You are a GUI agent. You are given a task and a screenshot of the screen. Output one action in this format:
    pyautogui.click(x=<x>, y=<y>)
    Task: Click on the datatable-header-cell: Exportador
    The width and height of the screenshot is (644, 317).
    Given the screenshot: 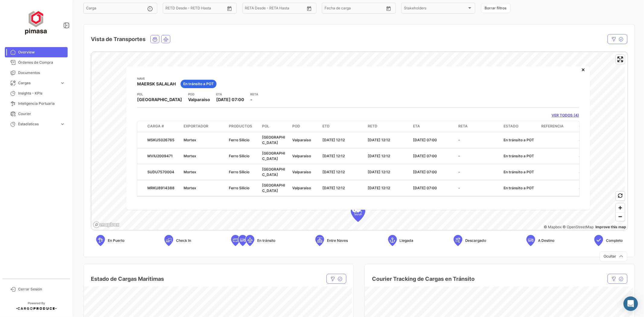 What is the action you would take?
    pyautogui.click(x=204, y=126)
    